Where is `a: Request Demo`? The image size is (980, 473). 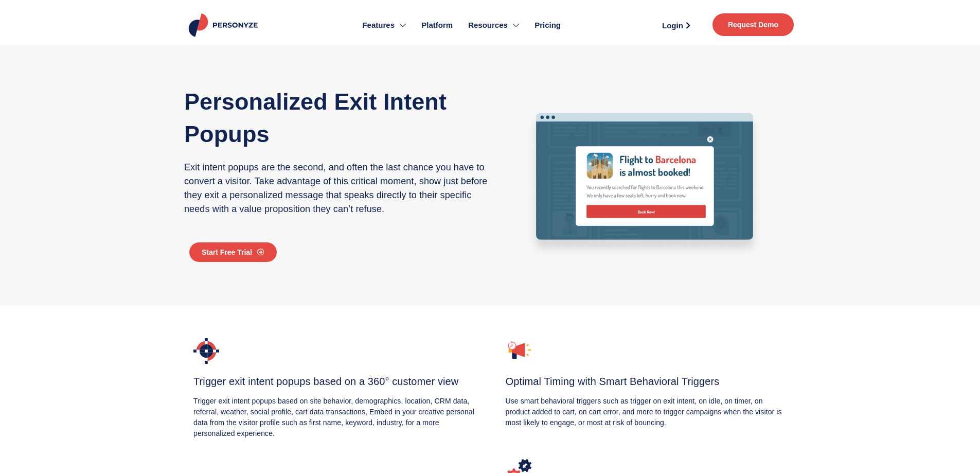
a: Request Demo is located at coordinates (753, 25).